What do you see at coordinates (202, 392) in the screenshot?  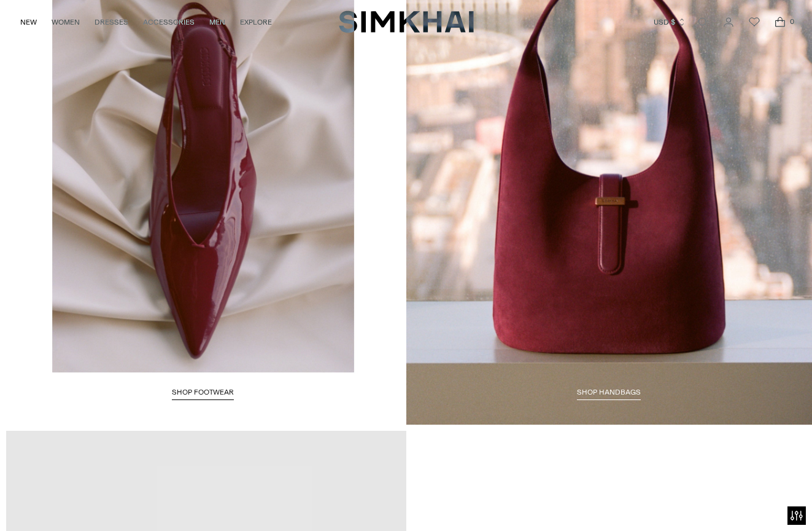 I see `span: SHOP FOOTWEAR` at bounding box center [202, 392].